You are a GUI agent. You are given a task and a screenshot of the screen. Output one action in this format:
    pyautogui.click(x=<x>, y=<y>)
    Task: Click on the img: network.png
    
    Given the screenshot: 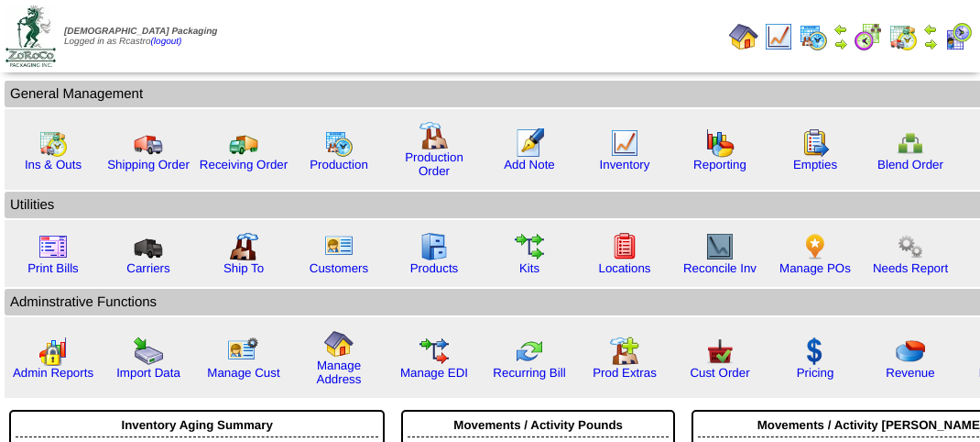 What is the action you would take?
    pyautogui.click(x=910, y=143)
    